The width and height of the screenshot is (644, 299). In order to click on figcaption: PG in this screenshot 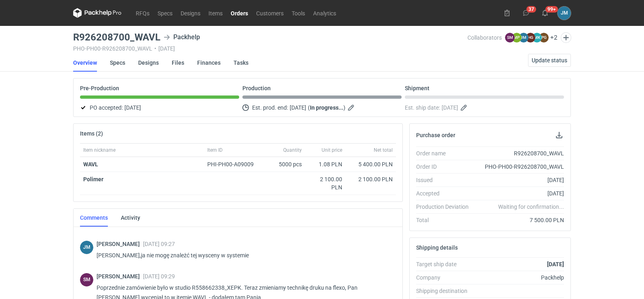, I will do `click(544, 38)`.